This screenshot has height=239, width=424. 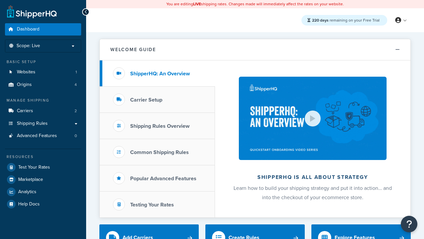 What do you see at coordinates (76, 136) in the screenshot?
I see `span: 0` at bounding box center [76, 136].